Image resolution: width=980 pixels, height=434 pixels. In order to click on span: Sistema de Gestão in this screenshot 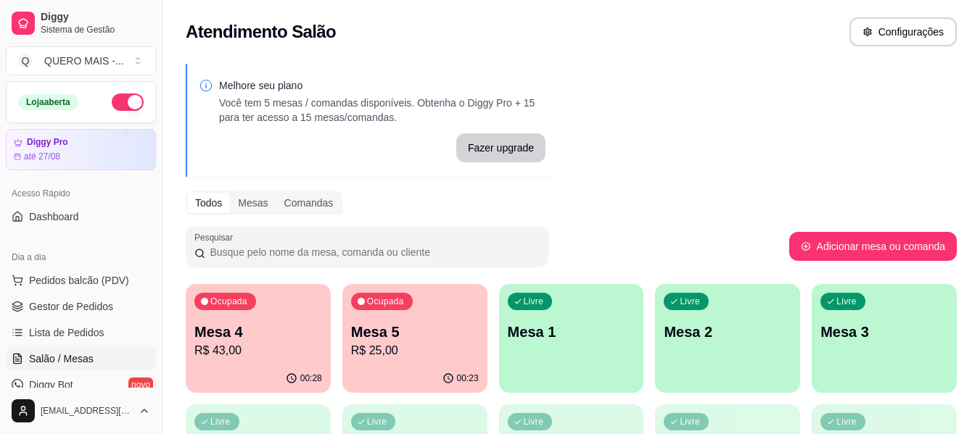, I will do `click(95, 30)`.